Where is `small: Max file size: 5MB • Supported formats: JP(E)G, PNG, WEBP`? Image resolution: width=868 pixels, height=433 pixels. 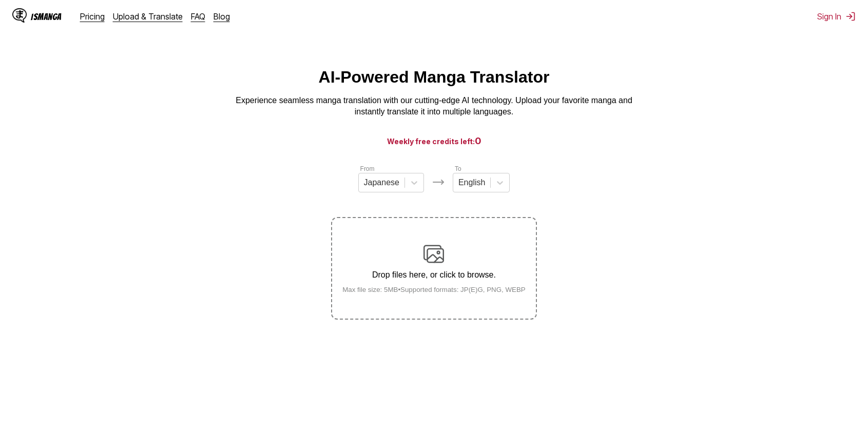
small: Max file size: 5MB • Supported formats: JP(E)G, PNG, WEBP is located at coordinates (434, 289).